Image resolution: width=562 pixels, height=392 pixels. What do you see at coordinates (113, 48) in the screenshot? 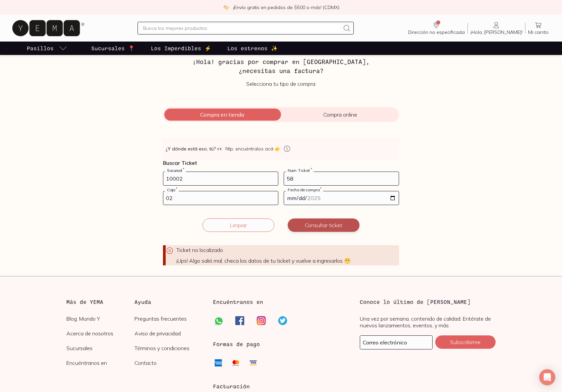
I see `p: Sucursales 📍` at bounding box center [113, 48].